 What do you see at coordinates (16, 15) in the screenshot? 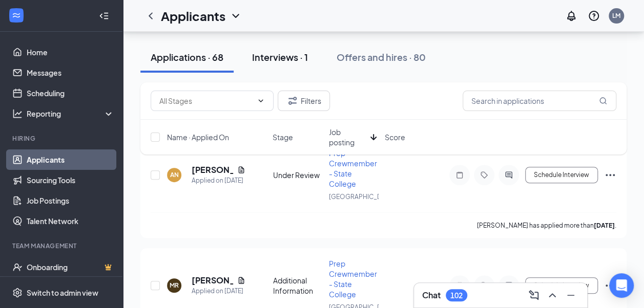
I see `svg: WorkstreamLogo` at bounding box center [16, 15].